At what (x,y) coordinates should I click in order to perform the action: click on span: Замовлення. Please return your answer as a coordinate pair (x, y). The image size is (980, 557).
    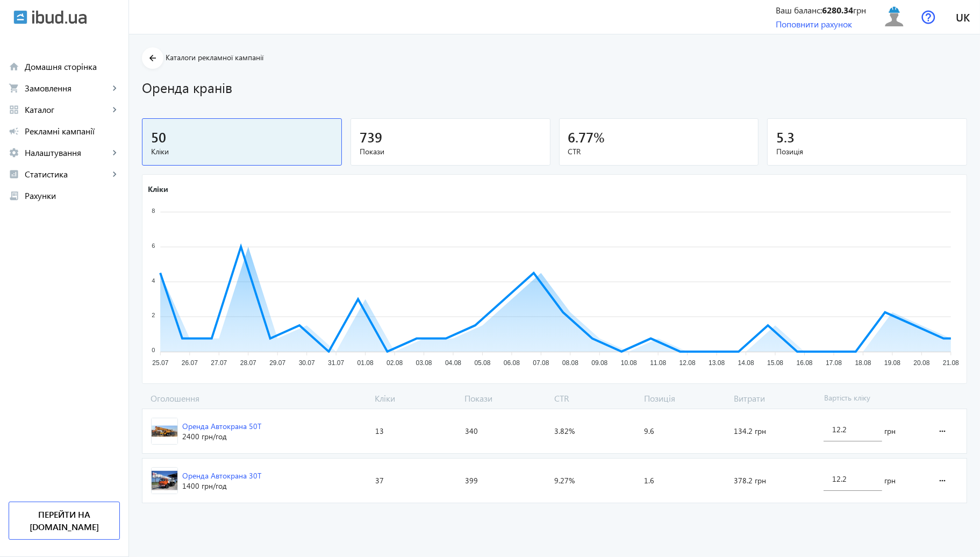
    Looking at the image, I should click on (67, 88).